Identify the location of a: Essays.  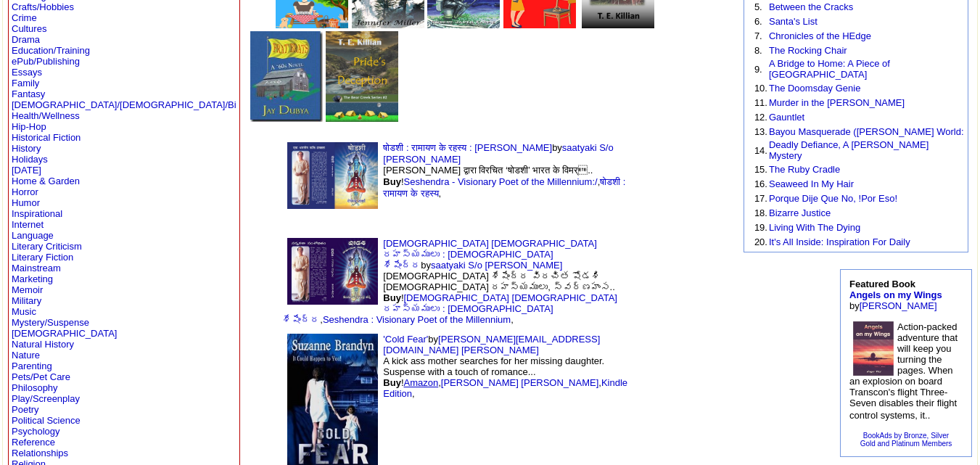
(27, 72).